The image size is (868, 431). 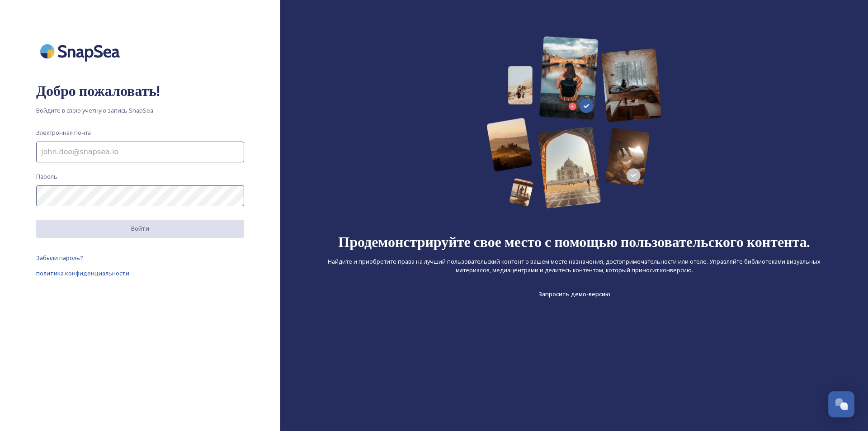 What do you see at coordinates (140, 228) in the screenshot?
I see `button: Войти` at bounding box center [140, 228].